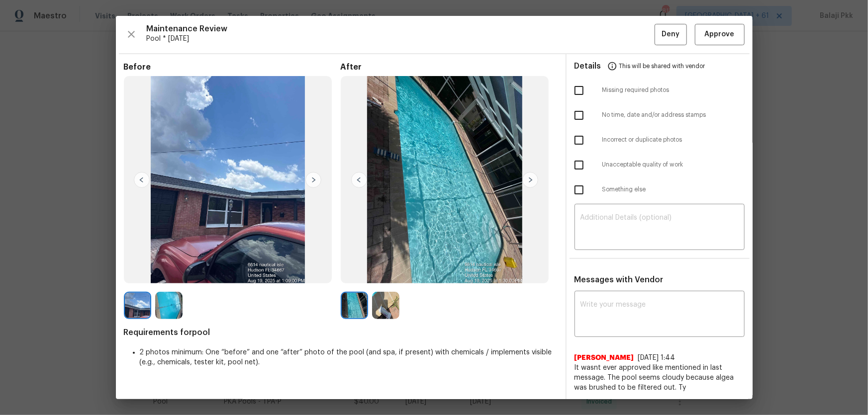 Image resolution: width=868 pixels, height=415 pixels. I want to click on span: Unacceptable quality of work, so click(673, 164).